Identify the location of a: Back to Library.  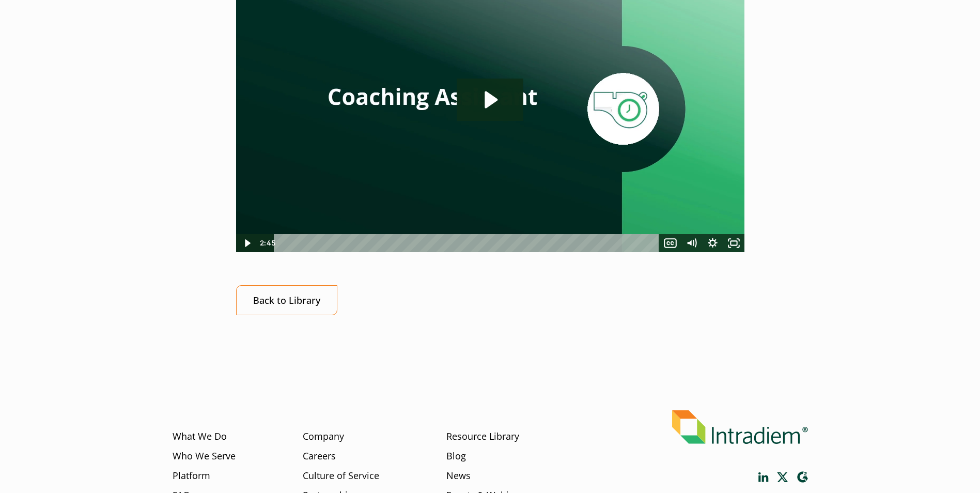
(287, 301).